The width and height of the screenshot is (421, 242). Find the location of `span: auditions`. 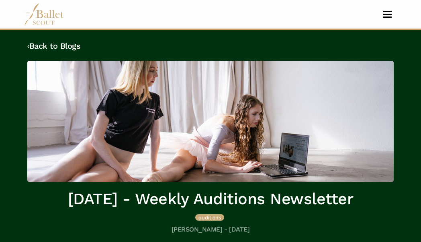

span: auditions is located at coordinates (210, 217).